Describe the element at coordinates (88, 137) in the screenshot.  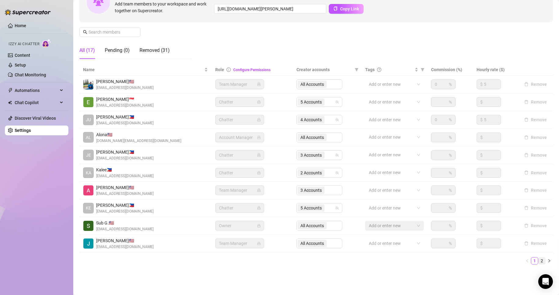
I see `span: AL` at that location.